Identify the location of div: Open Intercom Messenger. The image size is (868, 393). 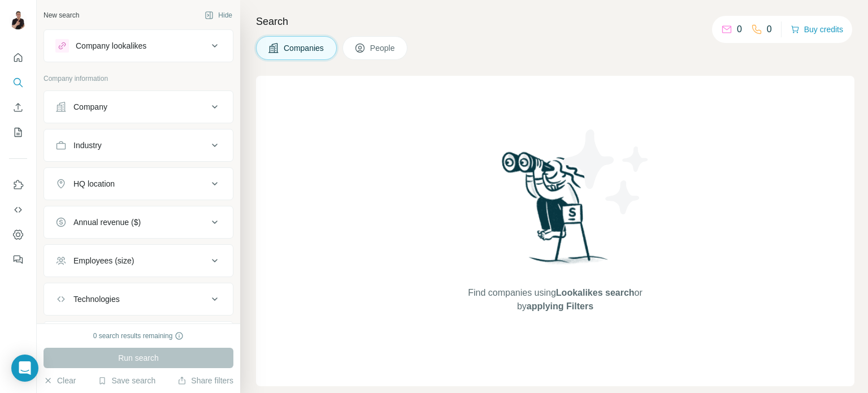
(25, 368).